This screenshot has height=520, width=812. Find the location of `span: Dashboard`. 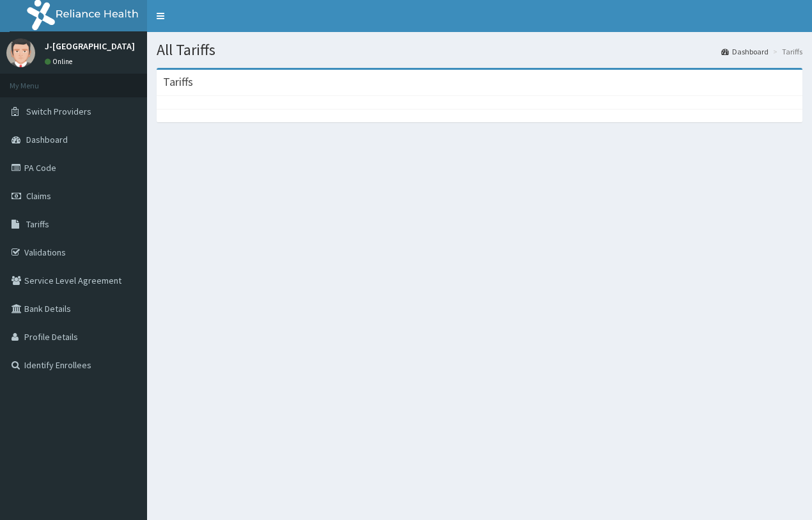

span: Dashboard is located at coordinates (47, 140).